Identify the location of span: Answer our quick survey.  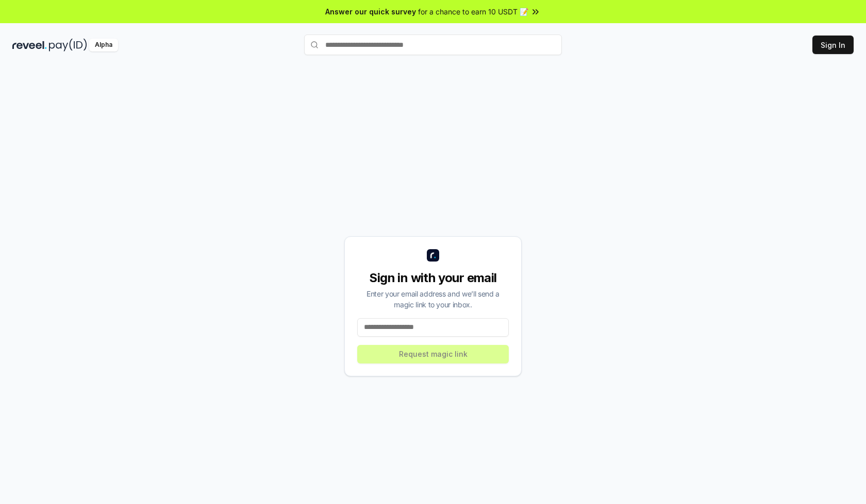
(371, 11).